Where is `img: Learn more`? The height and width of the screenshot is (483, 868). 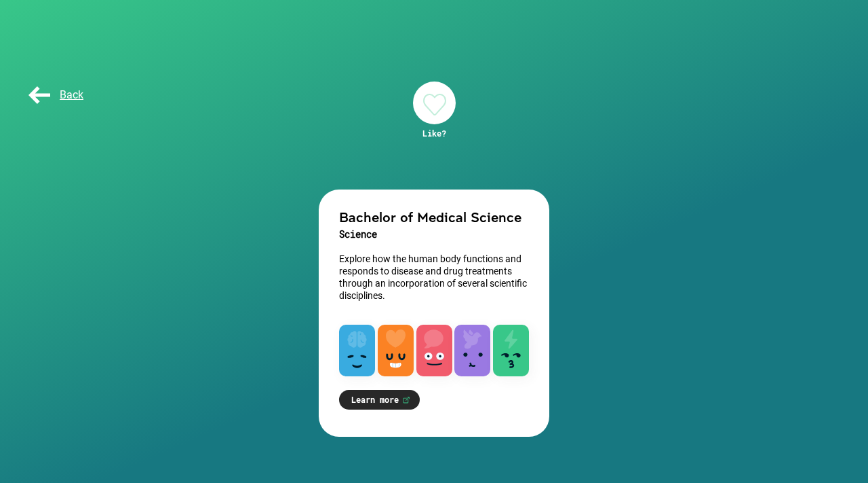 img: Learn more is located at coordinates (407, 400).